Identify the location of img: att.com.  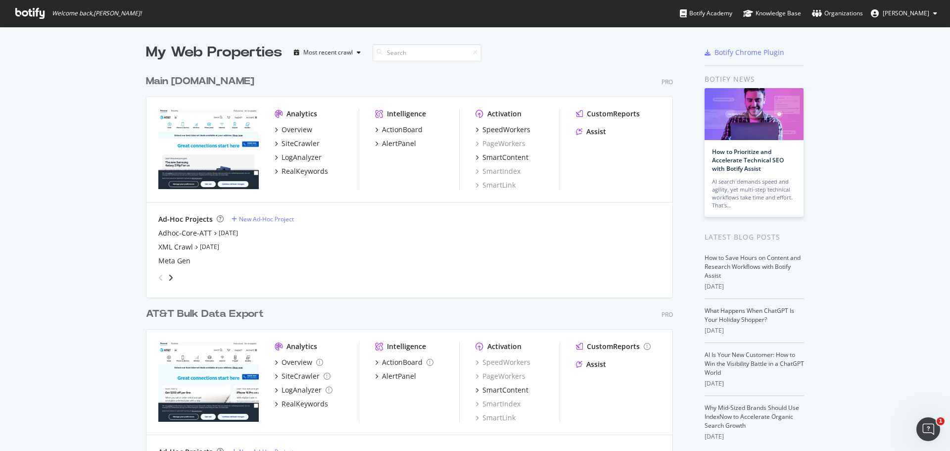
(208, 149).